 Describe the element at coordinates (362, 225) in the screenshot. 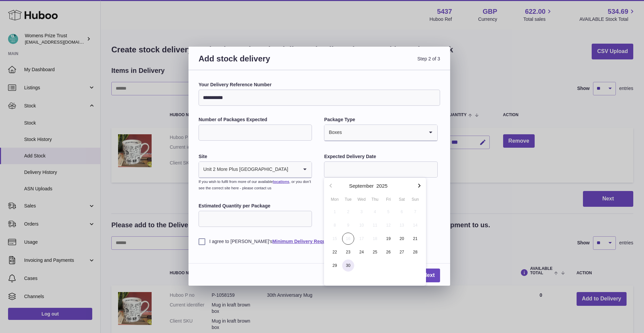

I see `span: 10` at that location.